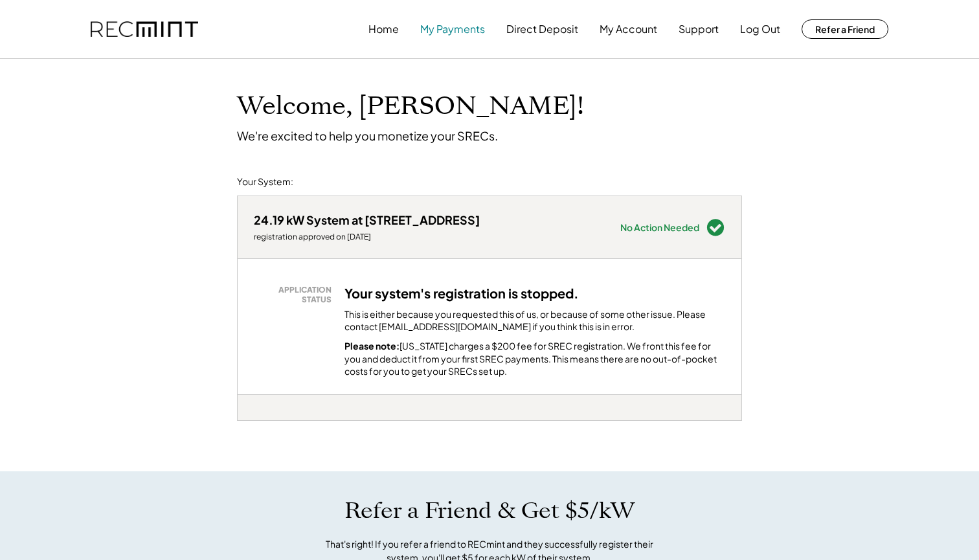 This screenshot has width=979, height=560. I want to click on div: We're excited to help you monetize your SRECs., so click(367, 135).